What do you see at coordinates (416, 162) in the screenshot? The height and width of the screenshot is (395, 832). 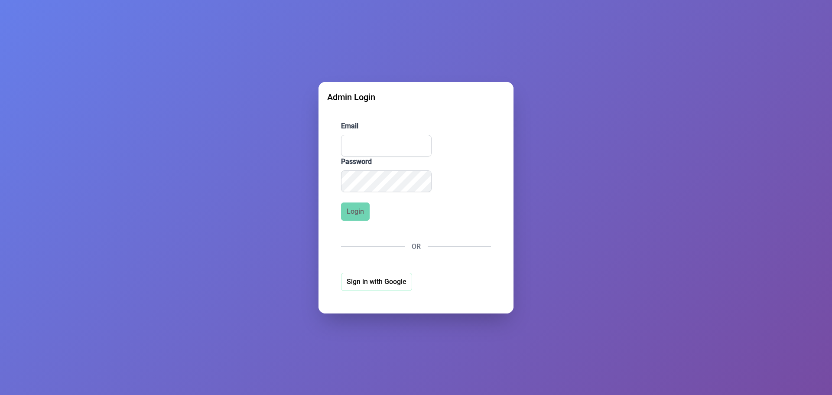 I see `label: Password` at bounding box center [416, 162].